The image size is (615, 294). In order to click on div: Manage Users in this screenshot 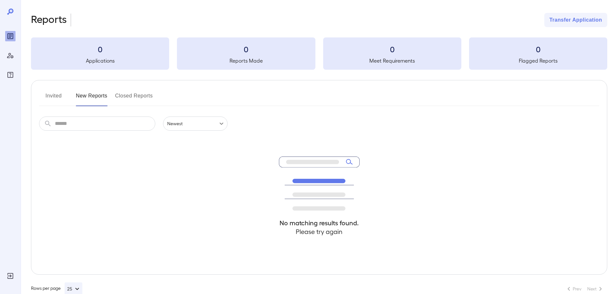, I will do `click(10, 55)`.